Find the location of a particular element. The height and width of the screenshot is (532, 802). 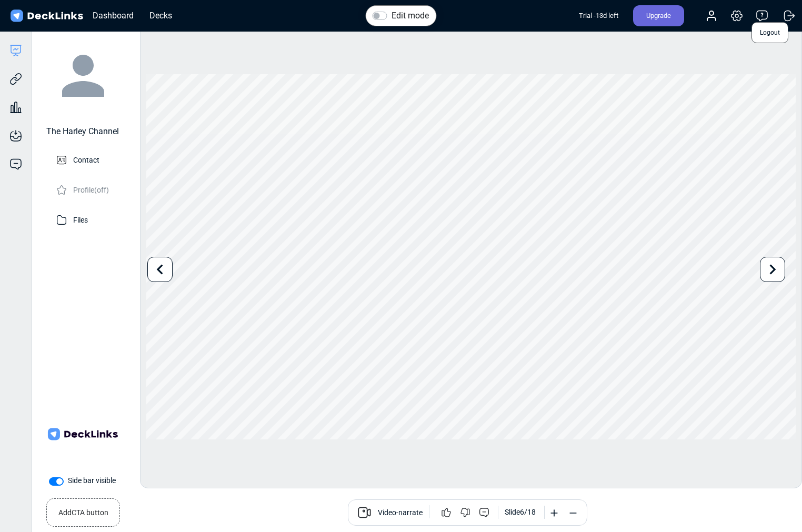

div: Dashboard is located at coordinates (113, 15).